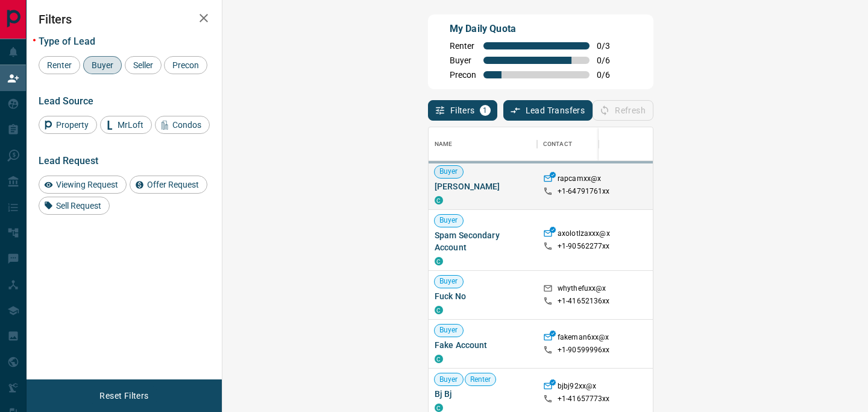  I want to click on h2: Filters, so click(124, 19).